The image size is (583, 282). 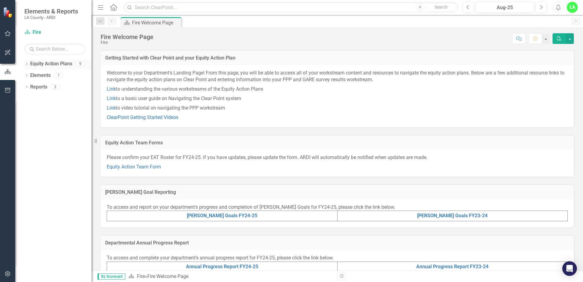 I want to click on img: ClearPoint Strategy, so click(x=8, y=12).